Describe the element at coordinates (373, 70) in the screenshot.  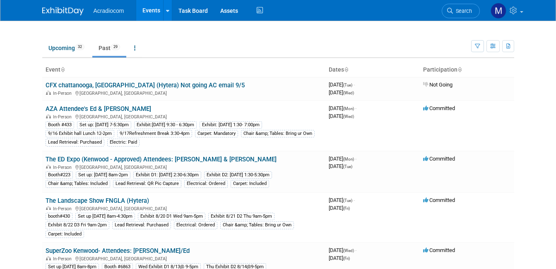
I see `th: Dates` at that location.